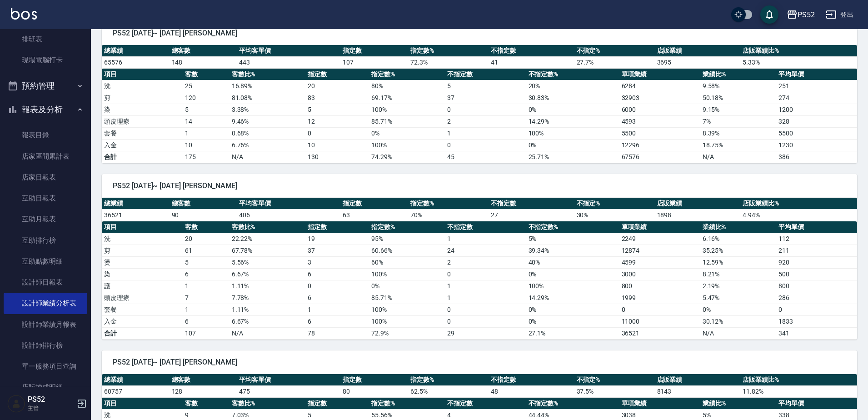 The height and width of the screenshot is (420, 868). What do you see at coordinates (288, 204) in the screenshot?
I see `th: 平均客單價` at bounding box center [288, 204].